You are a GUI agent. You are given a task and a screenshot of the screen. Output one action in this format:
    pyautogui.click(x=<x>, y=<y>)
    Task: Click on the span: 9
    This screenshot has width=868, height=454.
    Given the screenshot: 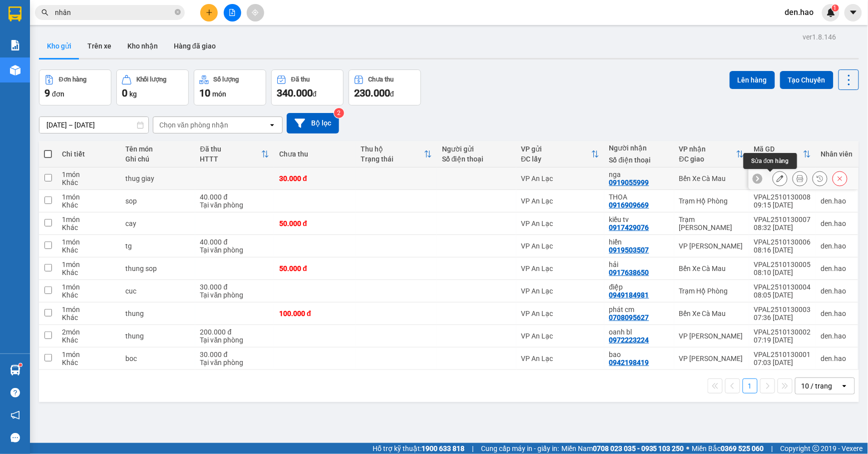 What is the action you would take?
    pyautogui.click(x=47, y=93)
    